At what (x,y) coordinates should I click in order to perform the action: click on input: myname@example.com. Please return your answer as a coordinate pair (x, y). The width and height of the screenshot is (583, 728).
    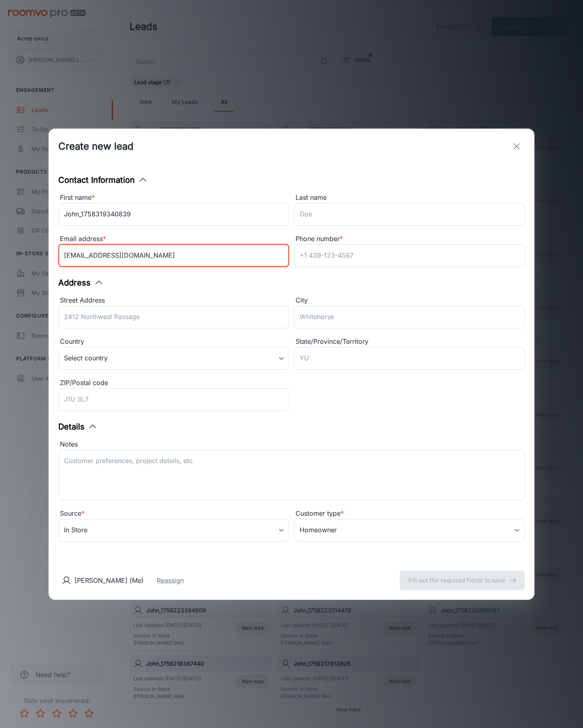
    Looking at the image, I should click on (173, 256).